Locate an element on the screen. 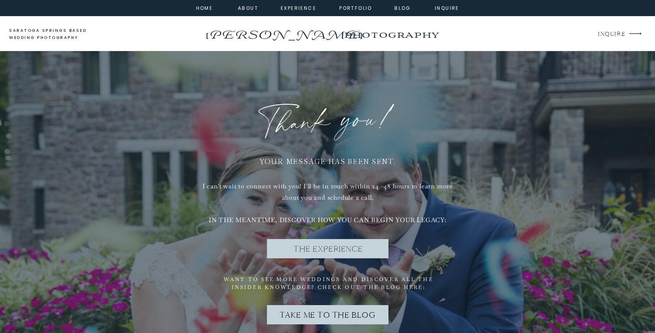  nav: Blog is located at coordinates (403, 7).